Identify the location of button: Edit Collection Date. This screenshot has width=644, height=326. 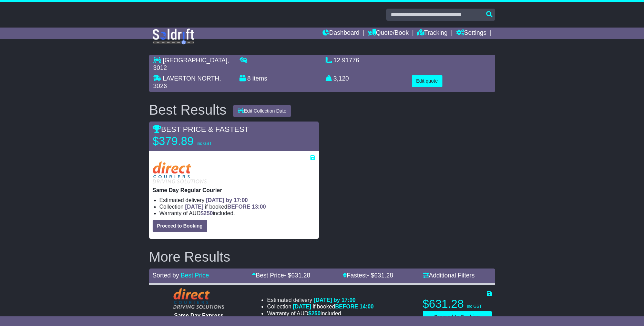
(262, 111).